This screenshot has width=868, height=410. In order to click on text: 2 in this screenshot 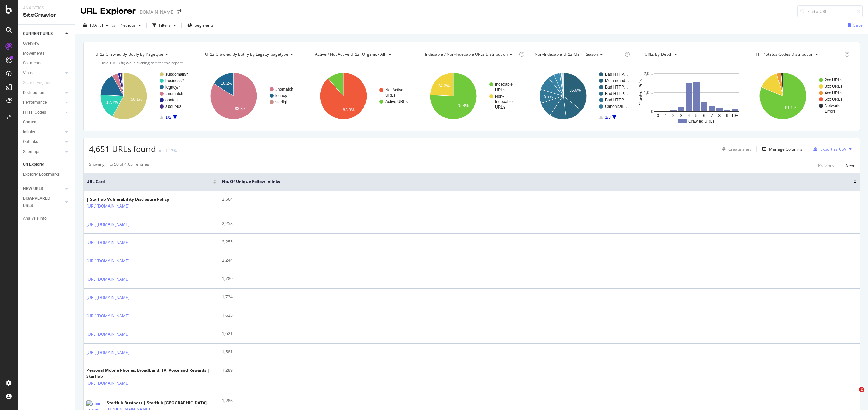, I will do `click(673, 116)`.